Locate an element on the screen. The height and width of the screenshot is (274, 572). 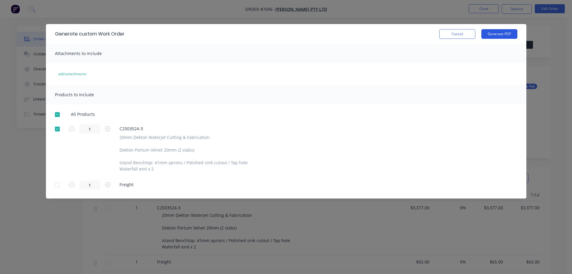
span: C2503524-3 is located at coordinates (184, 128).